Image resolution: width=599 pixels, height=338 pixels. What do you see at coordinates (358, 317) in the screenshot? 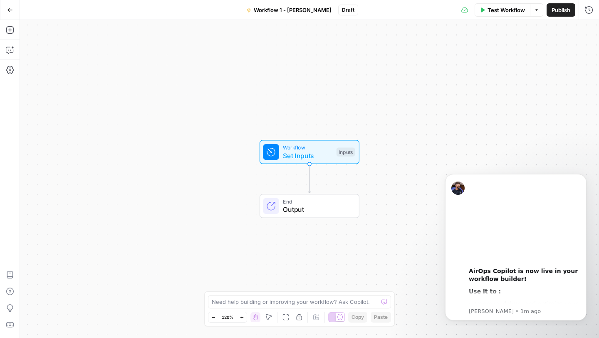
I see `button: Copy` at bounding box center [358, 317].